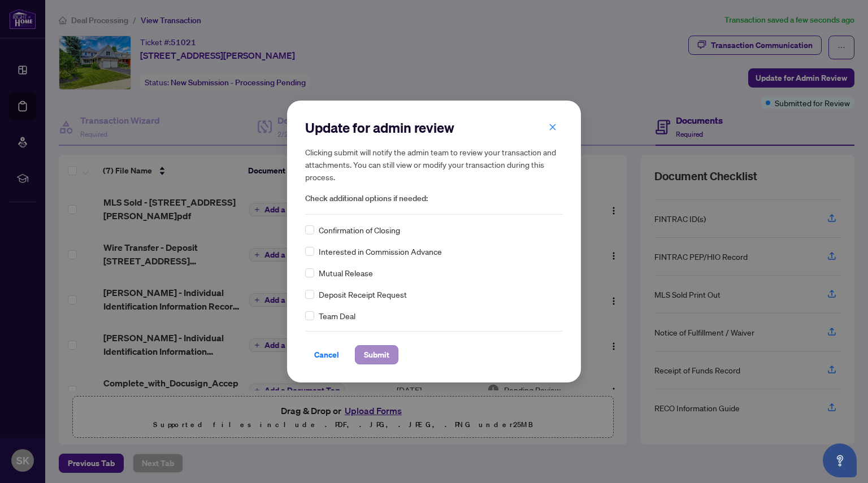  Describe the element at coordinates (434, 164) in the screenshot. I see `h5: Clicking submit will notify the admin team to review your transaction and attachments. You can st...` at that location.